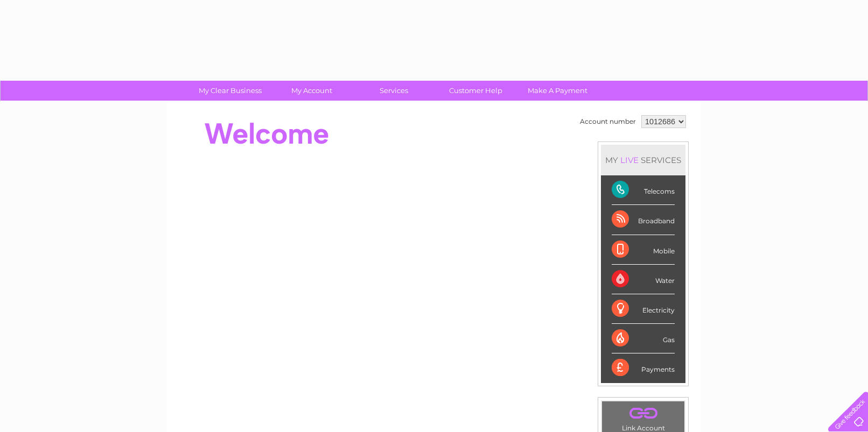 The height and width of the screenshot is (432, 868). I want to click on td: Account number, so click(608, 121).